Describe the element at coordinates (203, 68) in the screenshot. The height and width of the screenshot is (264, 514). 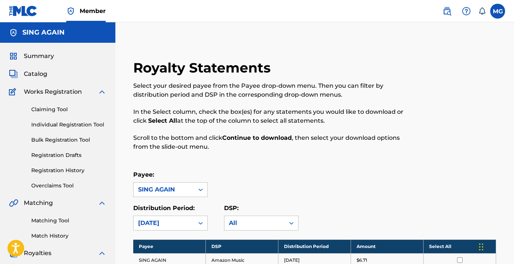
I see `h2: Royalty Statements` at that location.